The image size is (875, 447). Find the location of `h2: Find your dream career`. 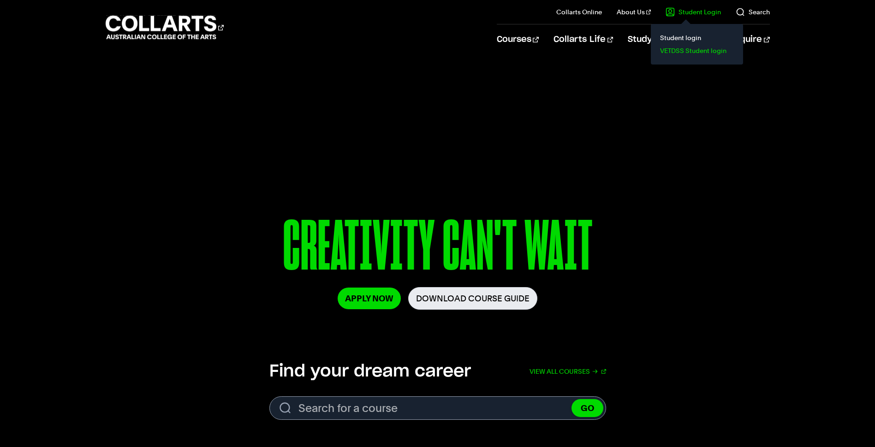

h2: Find your dream career is located at coordinates (370, 372).